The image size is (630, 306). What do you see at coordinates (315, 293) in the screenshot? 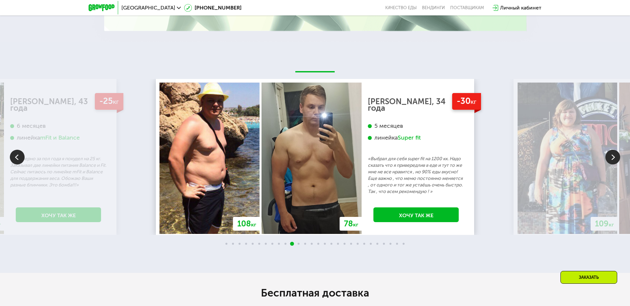
I see `h2: Бесплатная доставка` at bounding box center [315, 293].